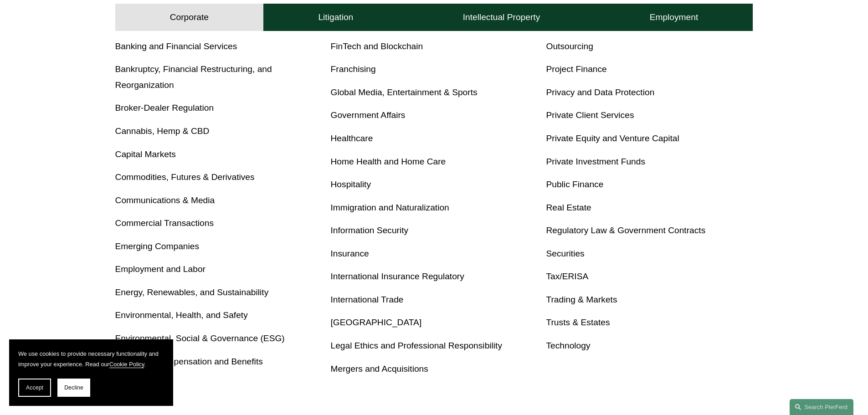  I want to click on a: Healthcare, so click(352, 138).